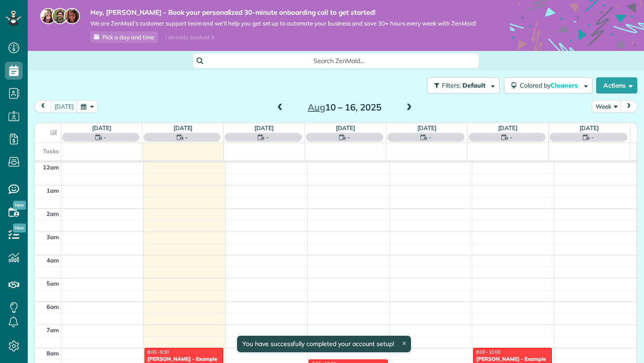 Image resolution: width=644 pixels, height=363 pixels. Describe the element at coordinates (550, 85) in the screenshot. I see `span: Colored by` at that location.